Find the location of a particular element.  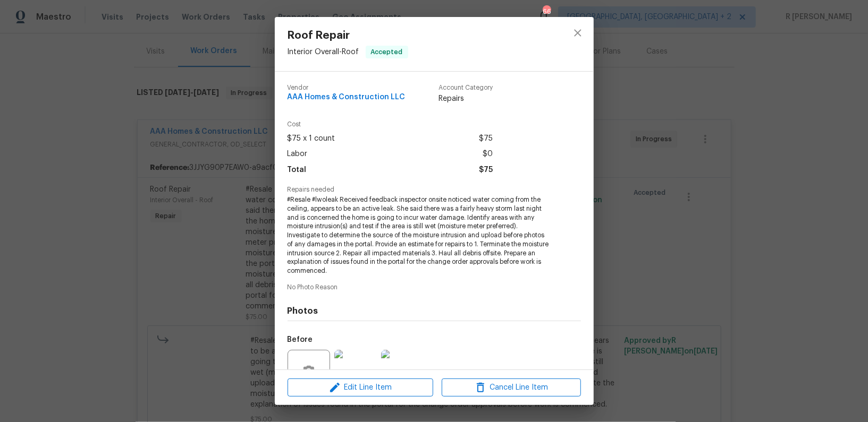

span: Accepted is located at coordinates (387, 52).